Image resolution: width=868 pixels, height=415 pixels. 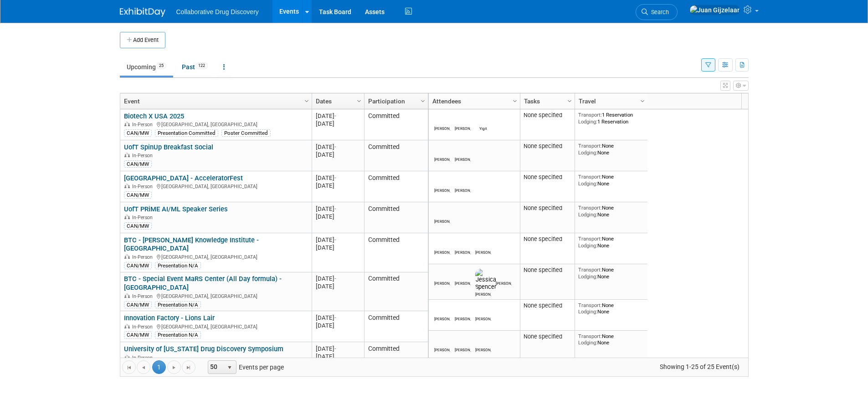 I want to click on a: Go to the previous page, so click(x=143, y=367).